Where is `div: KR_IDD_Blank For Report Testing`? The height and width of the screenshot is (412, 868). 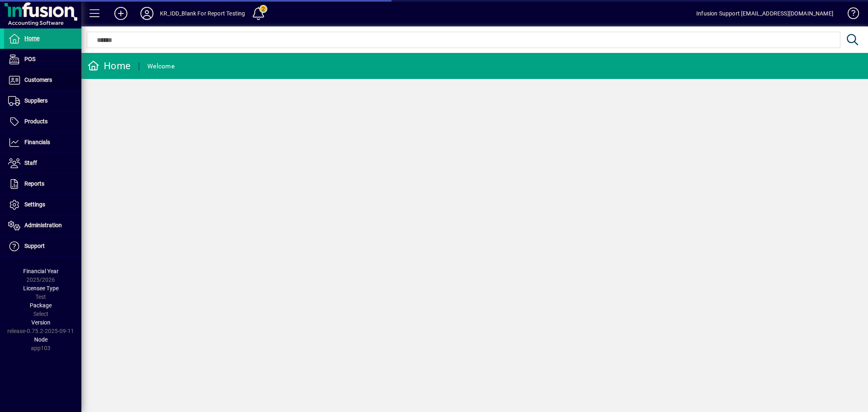
div: KR_IDD_Blank For Report Testing is located at coordinates (202, 14).